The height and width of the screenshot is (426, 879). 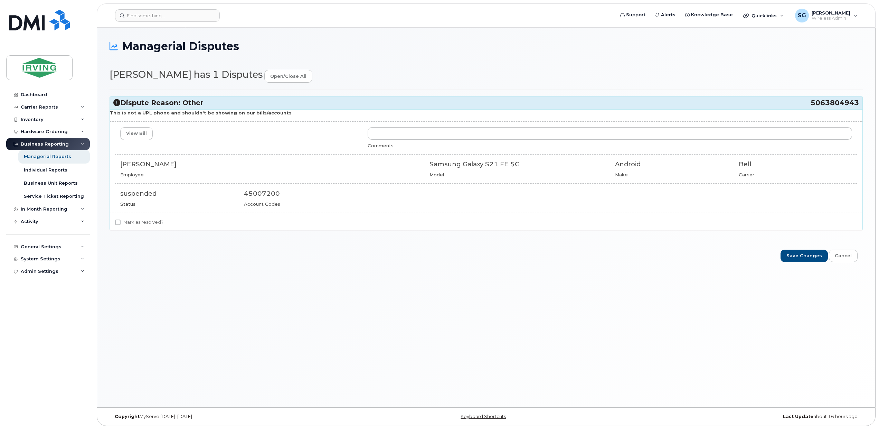 What do you see at coordinates (610, 146) in the screenshot?
I see `div: Comments` at bounding box center [610, 146].